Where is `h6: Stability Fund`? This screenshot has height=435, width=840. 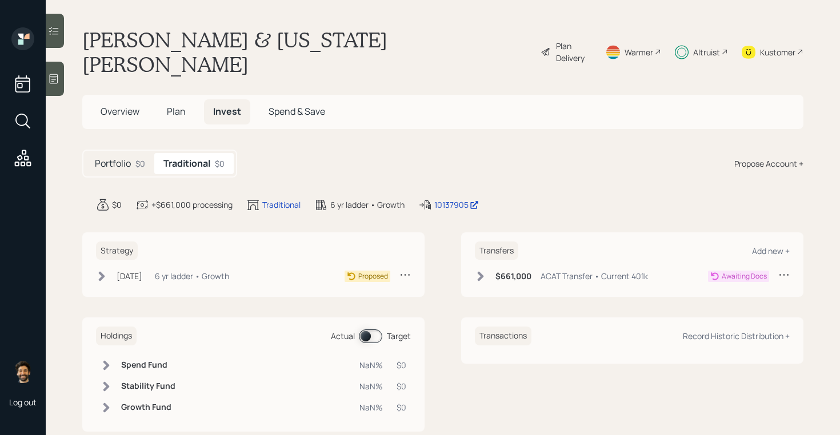
h6: Stability Fund is located at coordinates (148, 386).